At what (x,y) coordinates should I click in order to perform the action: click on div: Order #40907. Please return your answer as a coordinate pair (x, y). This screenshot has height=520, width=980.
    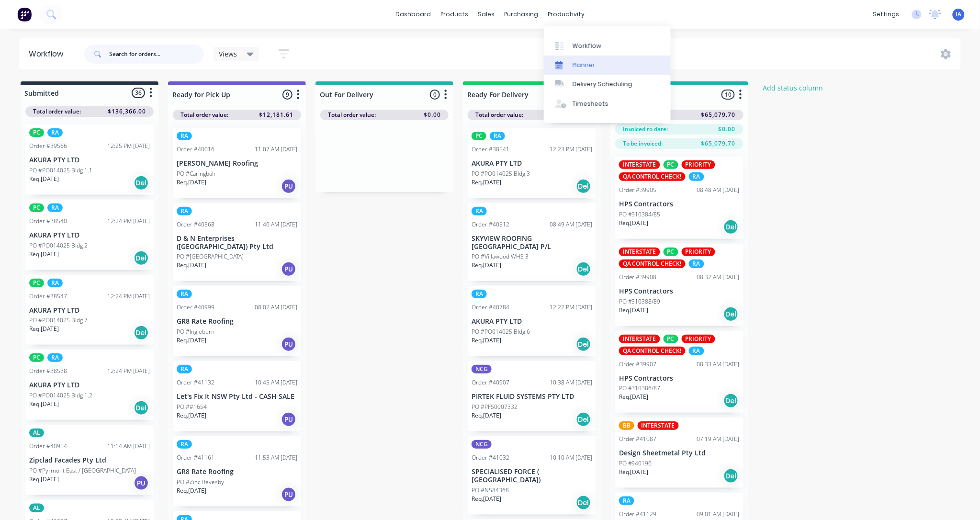
    Looking at the image, I should click on (490, 383).